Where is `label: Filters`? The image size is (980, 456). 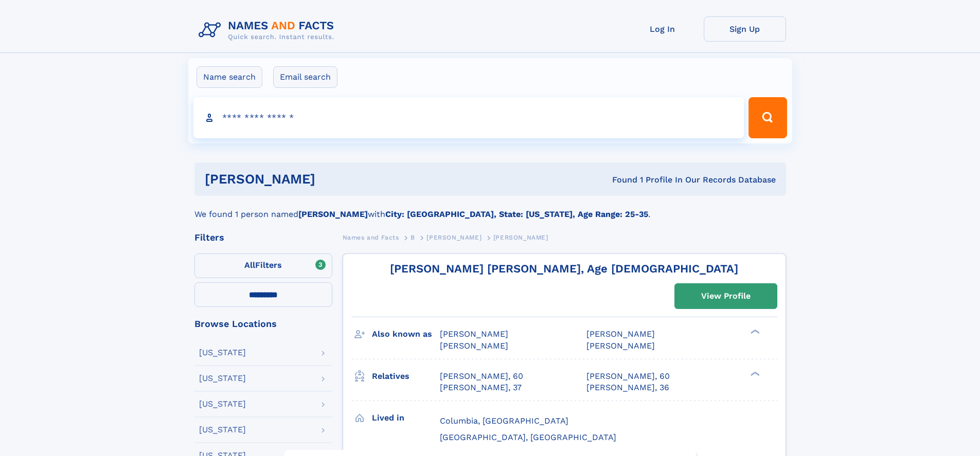
label: Filters is located at coordinates (263, 265).